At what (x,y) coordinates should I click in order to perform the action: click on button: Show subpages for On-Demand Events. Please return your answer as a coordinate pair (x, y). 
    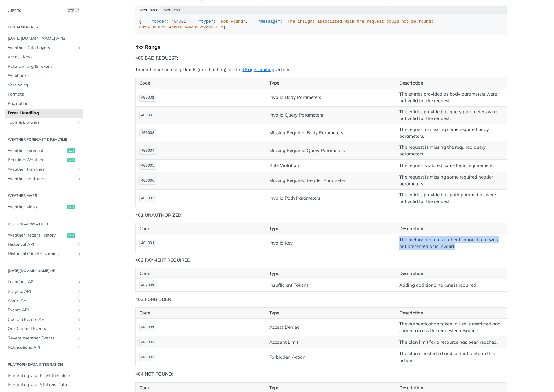
    Looking at the image, I should click on (79, 329).